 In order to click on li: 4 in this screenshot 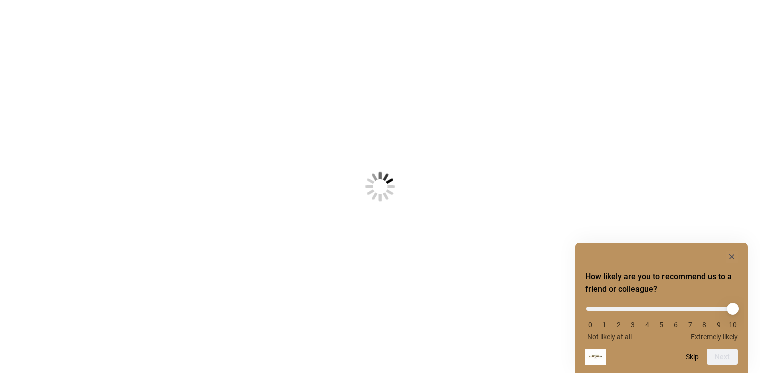, I will do `click(648, 325)`.